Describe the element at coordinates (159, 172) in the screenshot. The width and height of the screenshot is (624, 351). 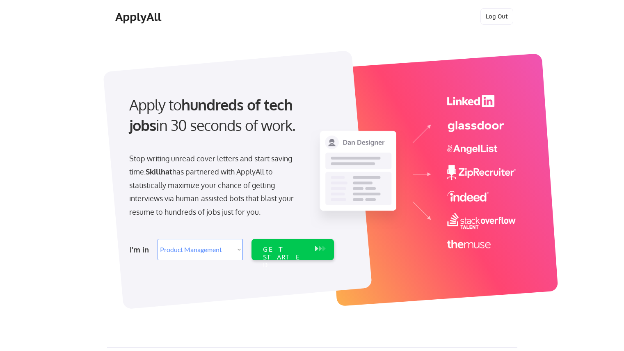
I see `strong: Skillhat` at that location.